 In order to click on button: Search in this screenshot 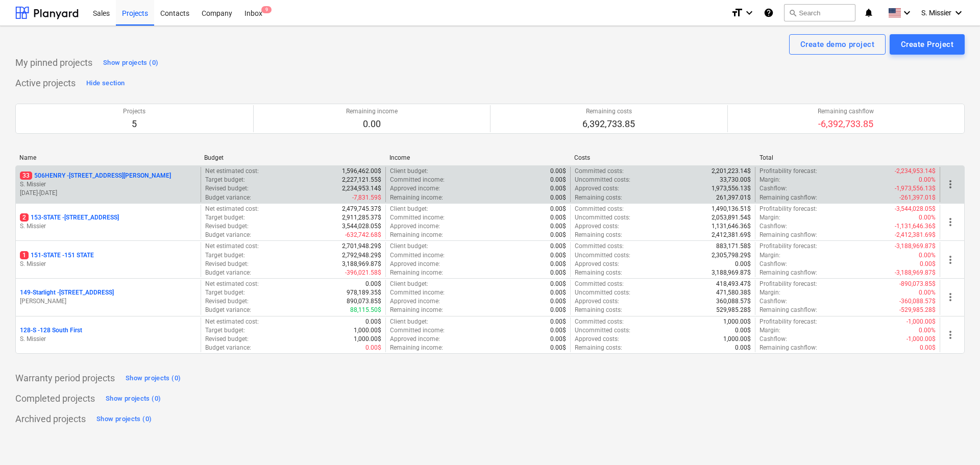, I will do `click(819, 13)`.